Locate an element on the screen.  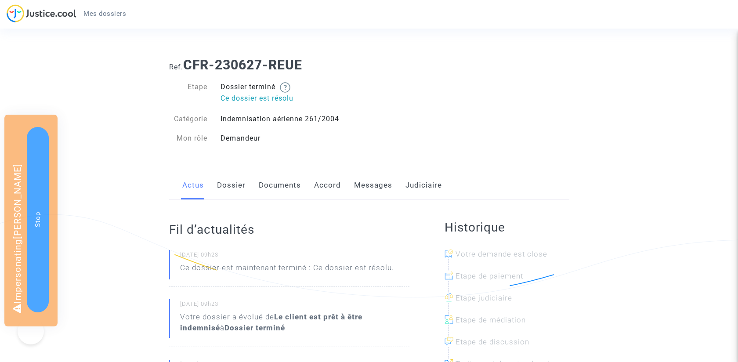
div: Indemnisation aérienne 261/2004 is located at coordinates (291, 119).